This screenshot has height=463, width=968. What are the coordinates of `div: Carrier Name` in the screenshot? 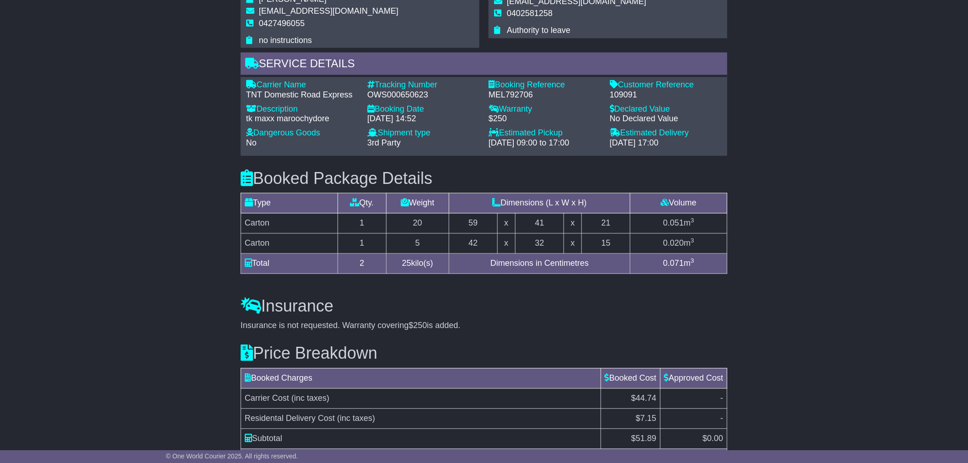 It's located at (302, 85).